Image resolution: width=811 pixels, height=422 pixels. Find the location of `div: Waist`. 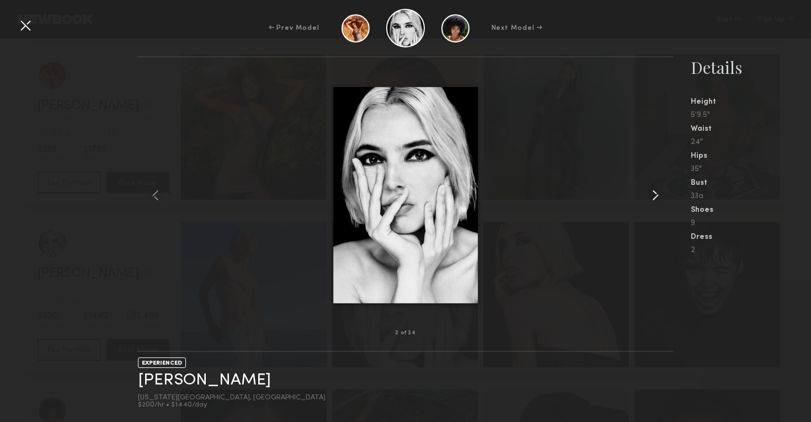

div: Waist is located at coordinates (751, 129).